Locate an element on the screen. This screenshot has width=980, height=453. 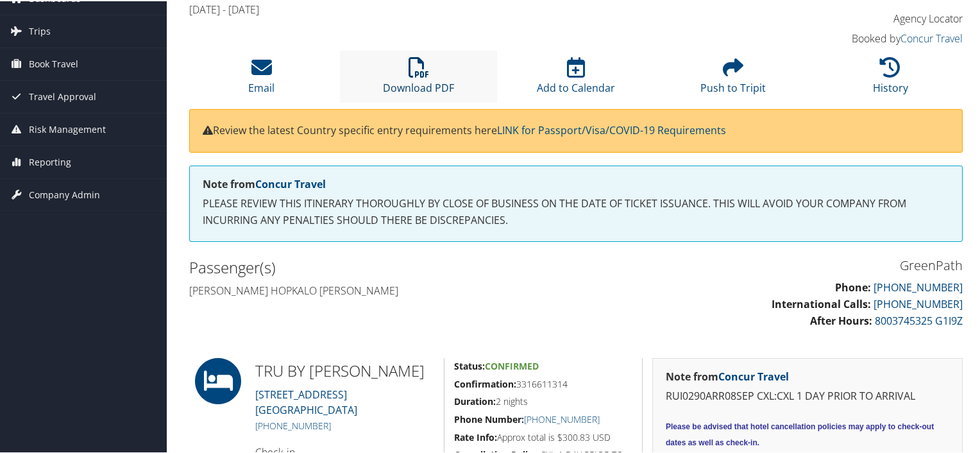
strong: Duration: is located at coordinates (475, 400).